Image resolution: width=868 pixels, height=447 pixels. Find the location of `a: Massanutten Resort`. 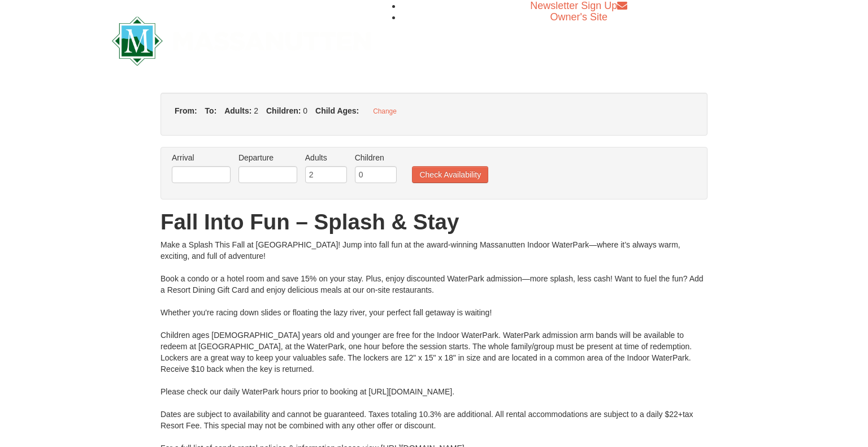

a: Massanutten Resort is located at coordinates (241, 39).